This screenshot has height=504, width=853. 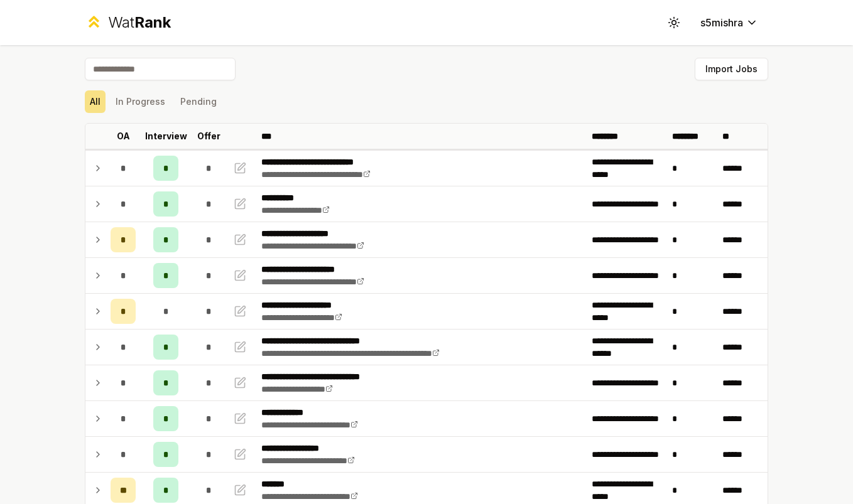 What do you see at coordinates (722, 22) in the screenshot?
I see `span: s5mishra` at bounding box center [722, 22].